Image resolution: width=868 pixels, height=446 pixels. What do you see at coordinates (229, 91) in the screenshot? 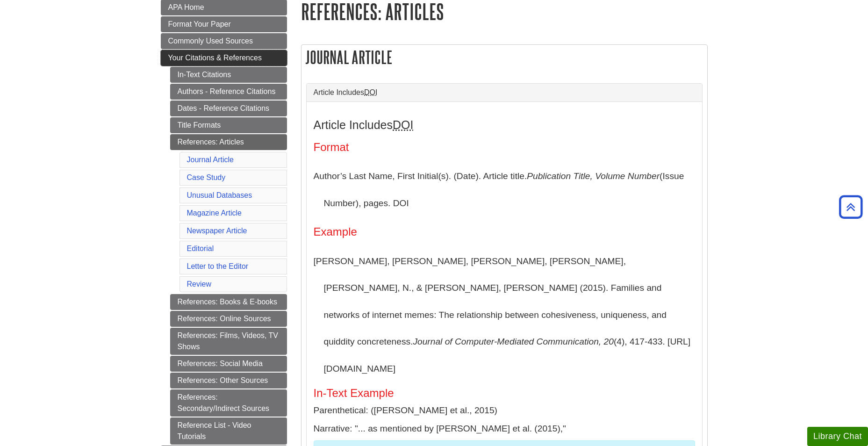
I see `a: Authors - Reference Citations` at bounding box center [229, 91].